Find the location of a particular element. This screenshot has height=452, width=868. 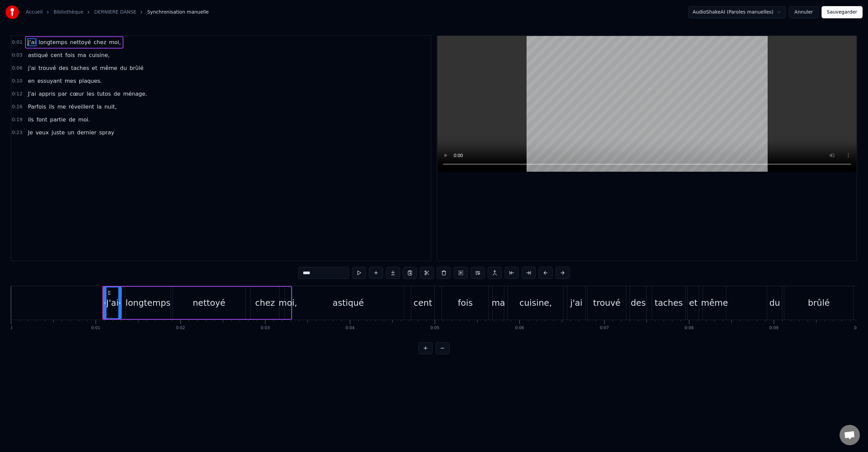

div: J'ai is located at coordinates (112, 303).